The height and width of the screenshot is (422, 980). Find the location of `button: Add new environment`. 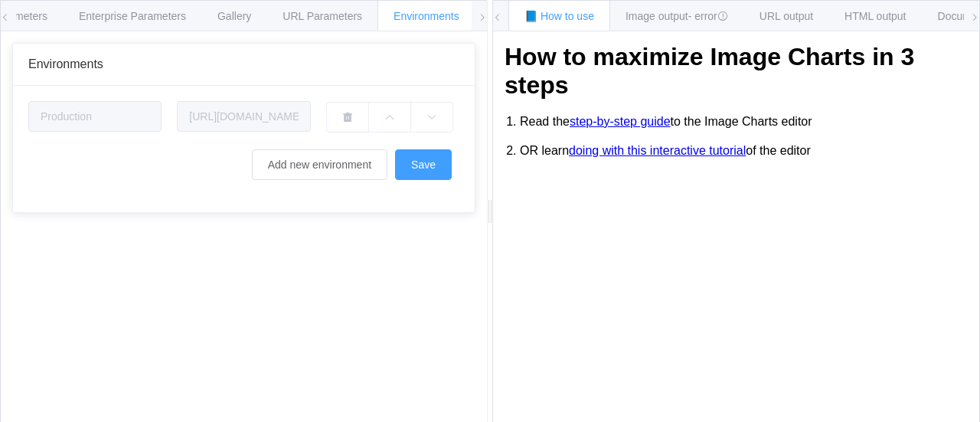

button: Add new environment is located at coordinates (320, 165).